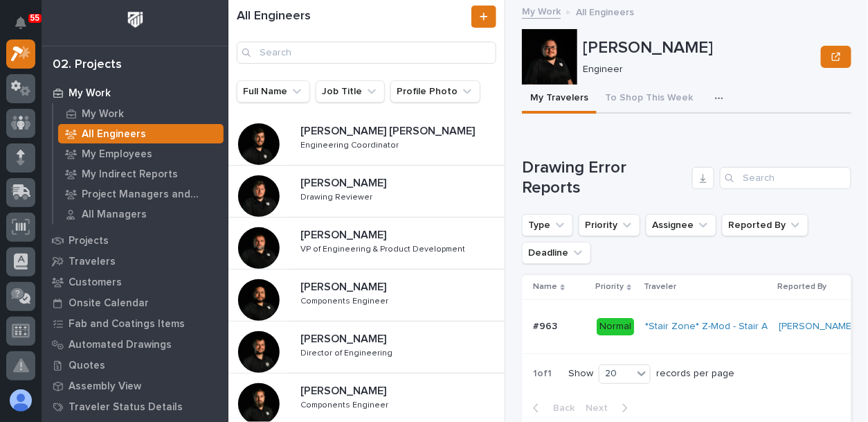 This screenshot has height=422, width=868. What do you see at coordinates (544, 287) in the screenshot?
I see `p: Name` at bounding box center [544, 287].